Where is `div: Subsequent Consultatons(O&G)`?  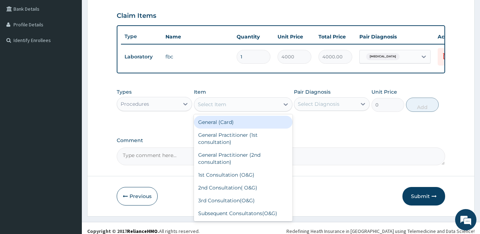 div: Subsequent Consultatons(O&G) is located at coordinates (243, 213).